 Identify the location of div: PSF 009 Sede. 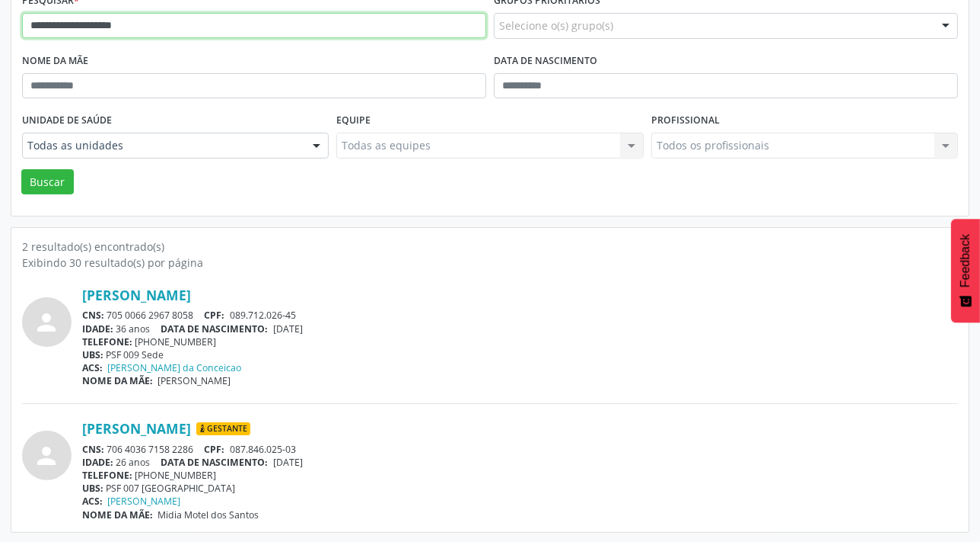
(519, 354).